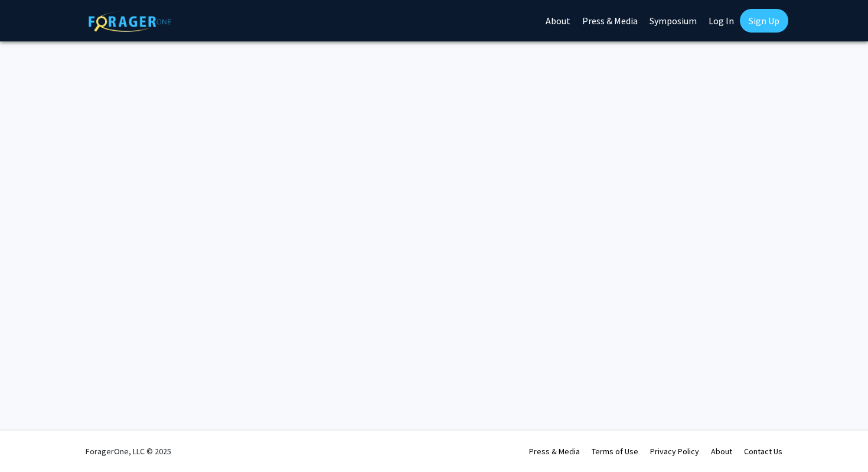  What do you see at coordinates (615, 451) in the screenshot?
I see `a: Terms of Use` at bounding box center [615, 451].